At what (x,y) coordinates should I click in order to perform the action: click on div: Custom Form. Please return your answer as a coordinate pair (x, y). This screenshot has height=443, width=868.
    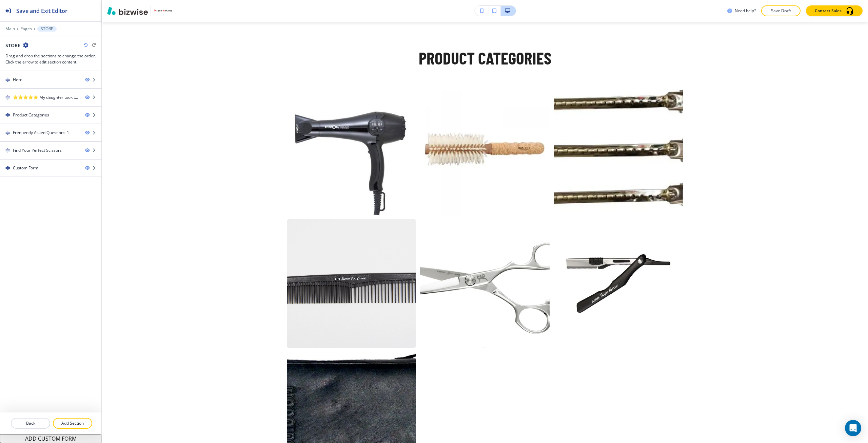
    Looking at the image, I should click on (25, 168).